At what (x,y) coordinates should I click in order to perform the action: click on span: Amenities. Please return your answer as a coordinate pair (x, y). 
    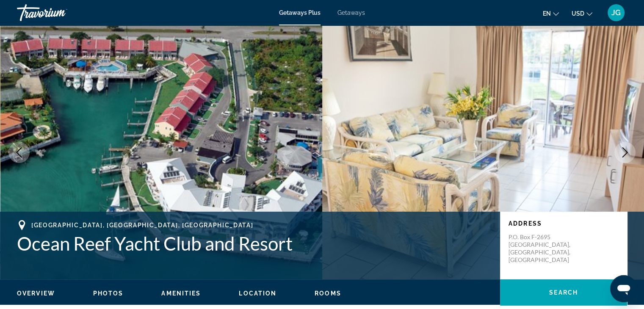
    Looking at the image, I should click on (181, 293).